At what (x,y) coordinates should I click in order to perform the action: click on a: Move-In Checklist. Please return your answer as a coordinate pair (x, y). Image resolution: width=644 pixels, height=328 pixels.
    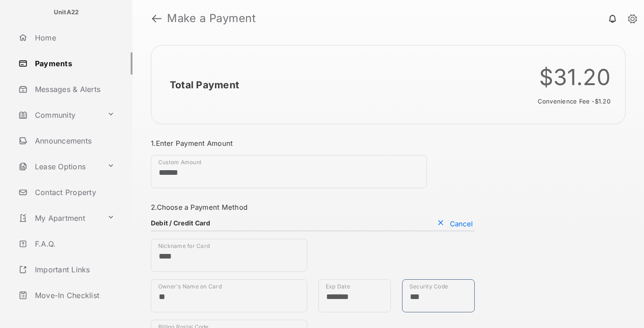
    Looking at the image, I should click on (74, 295).